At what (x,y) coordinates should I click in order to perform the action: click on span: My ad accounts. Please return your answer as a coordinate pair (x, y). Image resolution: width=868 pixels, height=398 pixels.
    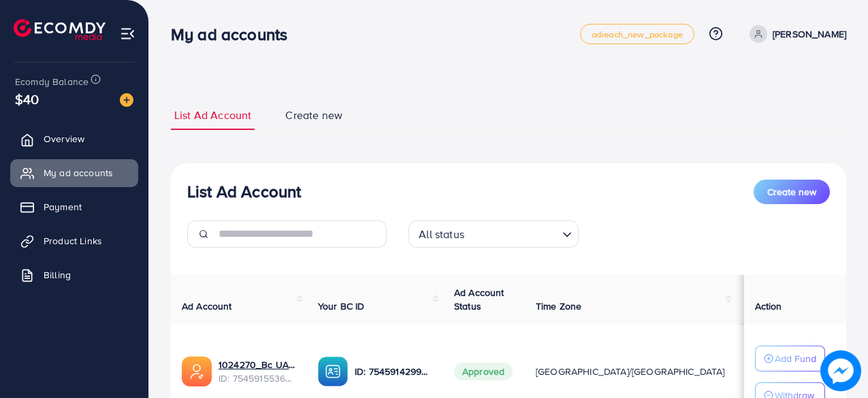
    Looking at the image, I should click on (79, 173).